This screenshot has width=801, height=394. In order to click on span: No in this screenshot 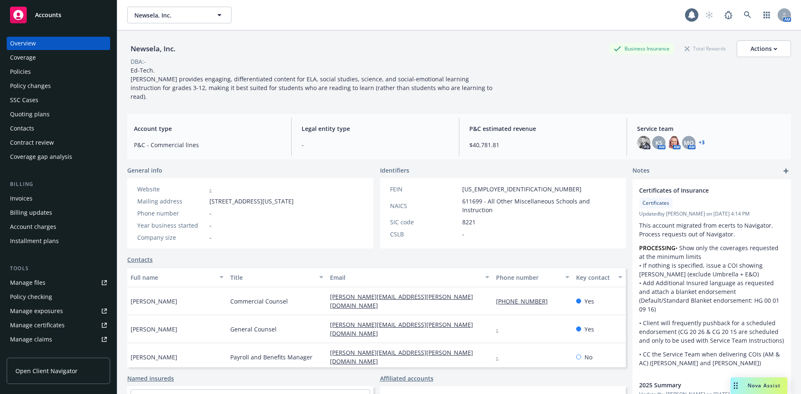, I will do `click(588, 357)`.